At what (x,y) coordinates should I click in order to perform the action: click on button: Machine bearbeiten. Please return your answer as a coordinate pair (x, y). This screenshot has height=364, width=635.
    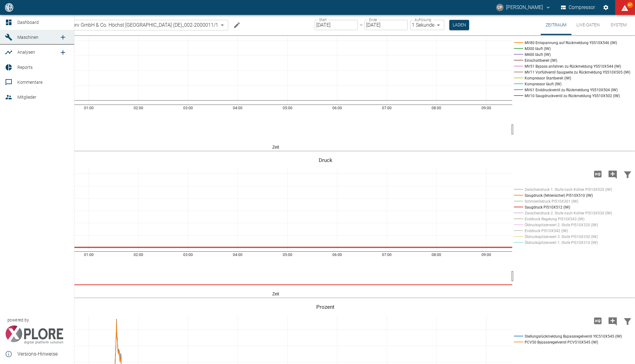
    Looking at the image, I should click on (237, 25).